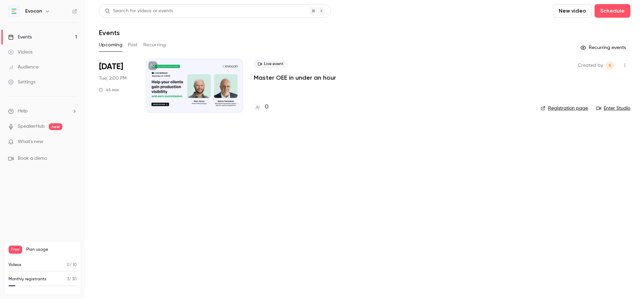 The width and height of the screenshot is (644, 299). I want to click on span: 3, so click(68, 279).